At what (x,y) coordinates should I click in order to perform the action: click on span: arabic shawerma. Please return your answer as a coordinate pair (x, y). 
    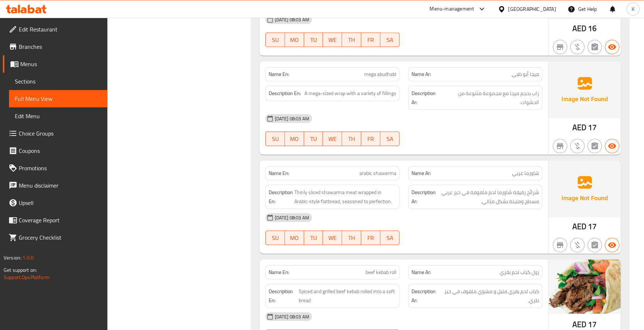
    Looking at the image, I should click on (378, 173).